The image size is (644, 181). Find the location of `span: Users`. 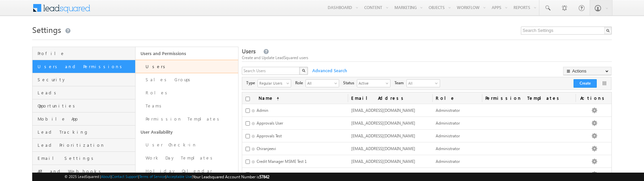

span: Users is located at coordinates (249, 51).